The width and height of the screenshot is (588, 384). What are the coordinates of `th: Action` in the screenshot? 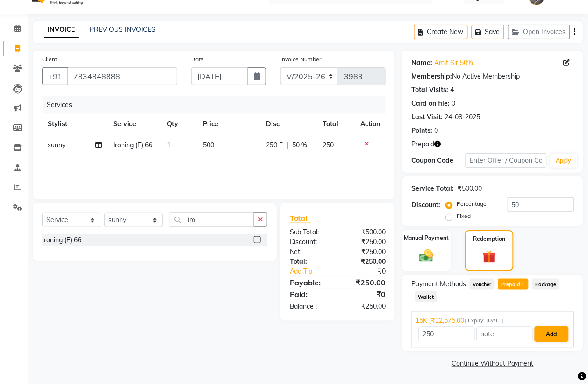 It's located at (370, 124).